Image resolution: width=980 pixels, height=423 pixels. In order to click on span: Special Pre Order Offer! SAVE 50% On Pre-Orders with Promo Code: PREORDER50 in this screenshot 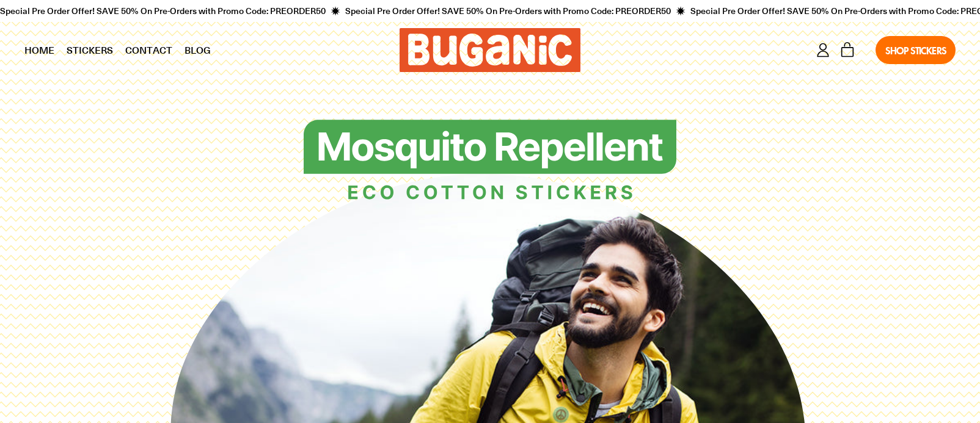, I will do `click(507, 11)`.